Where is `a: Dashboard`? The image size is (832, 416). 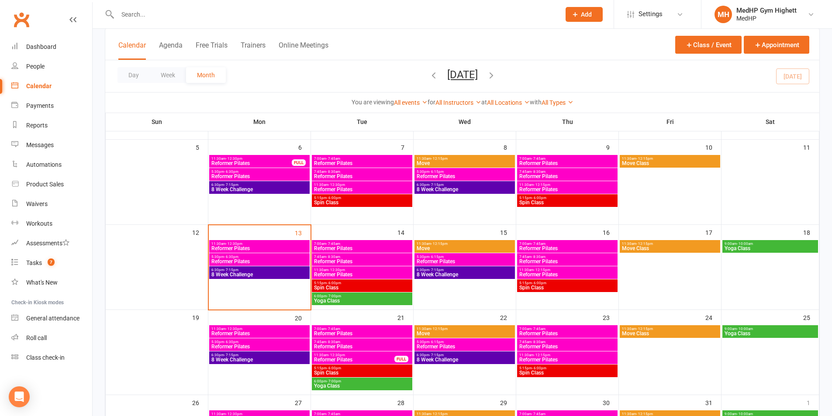
a: Dashboard is located at coordinates (52, 47).